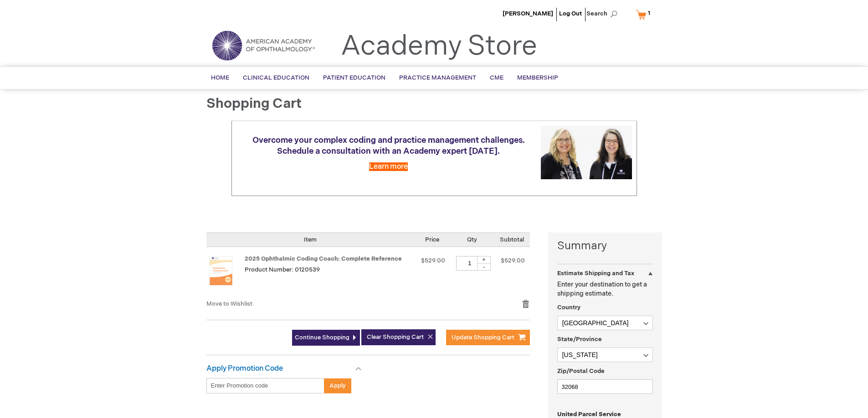  I want to click on span: Move to Wishlist, so click(229, 304).